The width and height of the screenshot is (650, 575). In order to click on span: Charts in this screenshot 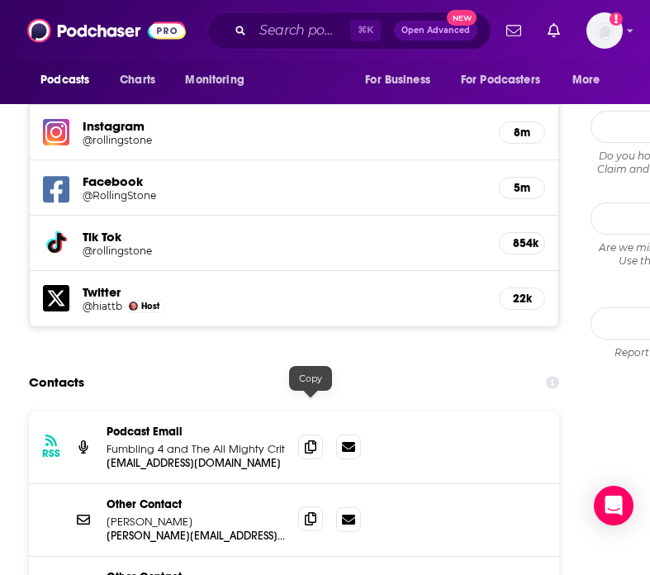, I will do `click(137, 80)`.